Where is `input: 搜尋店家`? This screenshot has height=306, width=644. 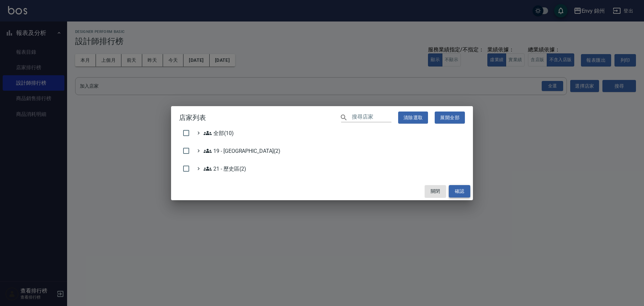 input: 搜尋店家 is located at coordinates (372, 117).